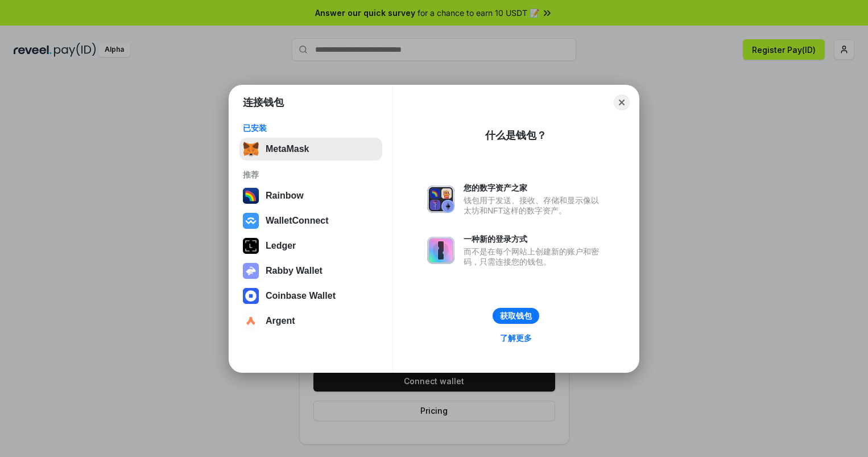 The height and width of the screenshot is (457, 868). I want to click on div: Rainbow, so click(285, 196).